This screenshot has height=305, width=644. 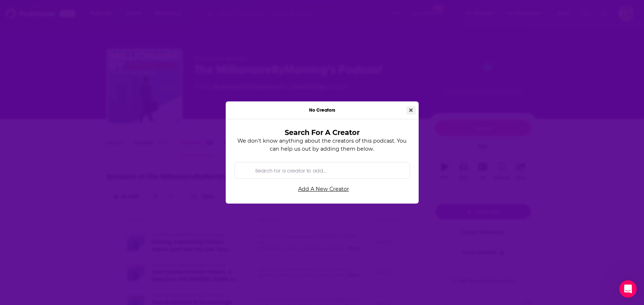 What do you see at coordinates (411, 110) in the screenshot?
I see `button: Close` at bounding box center [411, 110].